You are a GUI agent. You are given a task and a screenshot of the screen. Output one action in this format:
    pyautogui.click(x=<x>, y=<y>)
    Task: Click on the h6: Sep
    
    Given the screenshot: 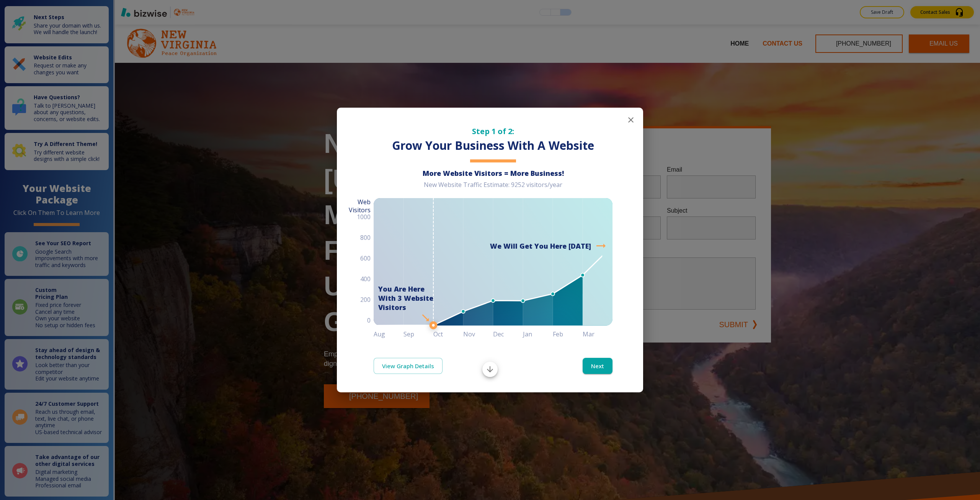 What is the action you would take?
    pyautogui.click(x=418, y=334)
    